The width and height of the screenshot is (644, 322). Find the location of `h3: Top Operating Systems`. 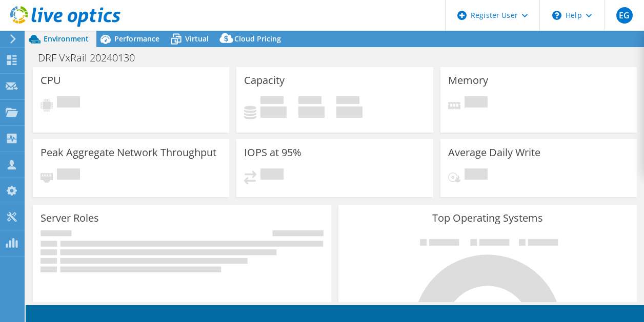

h3: Top Operating Systems is located at coordinates (487, 218).